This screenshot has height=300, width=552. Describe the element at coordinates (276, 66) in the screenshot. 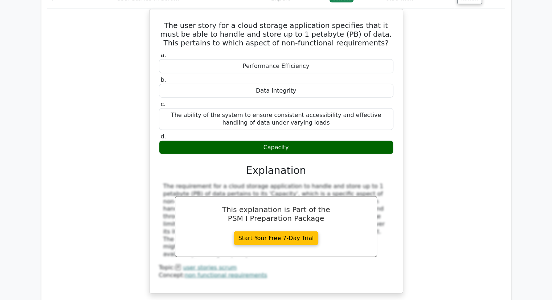

I see `div: Performance Efficiency` at that location.